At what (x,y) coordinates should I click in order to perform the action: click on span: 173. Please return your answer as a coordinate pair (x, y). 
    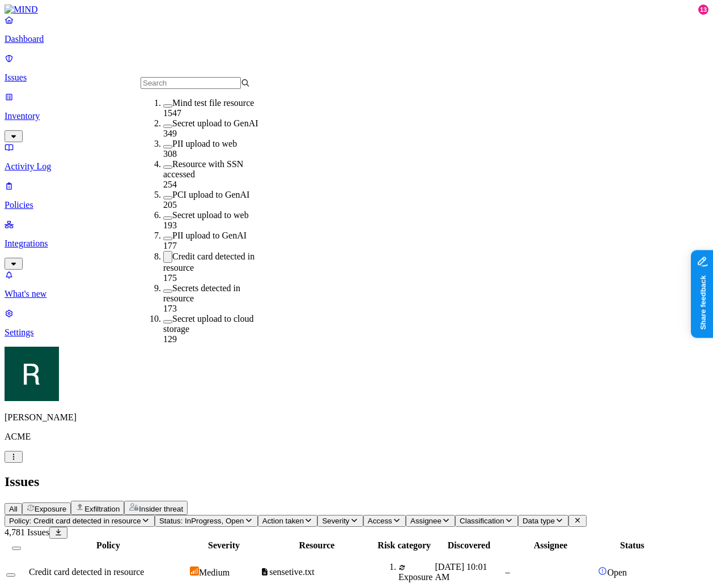
    Looking at the image, I should click on (170, 308).